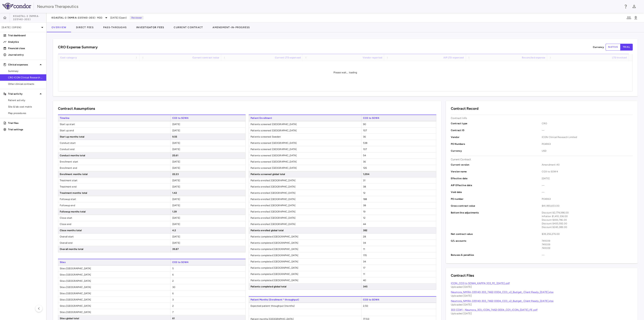 The width and height of the screenshot is (644, 320). I want to click on p: PO number, so click(496, 199).